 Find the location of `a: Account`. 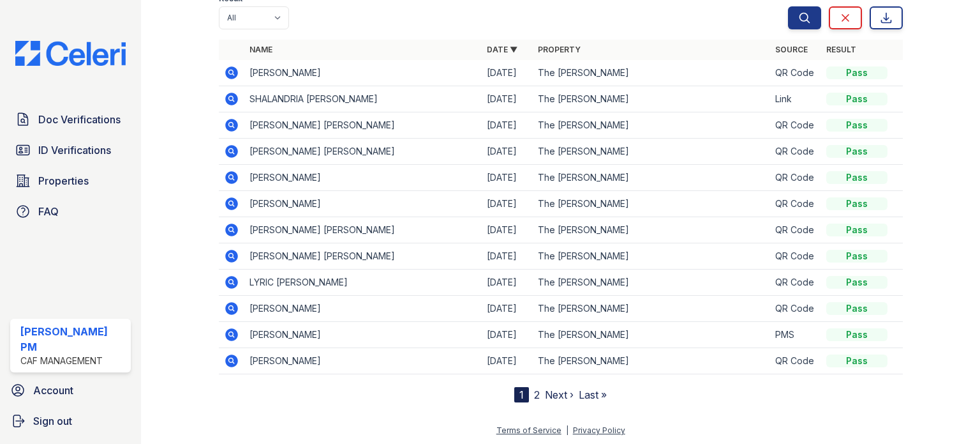

a: Account is located at coordinates (70, 390).